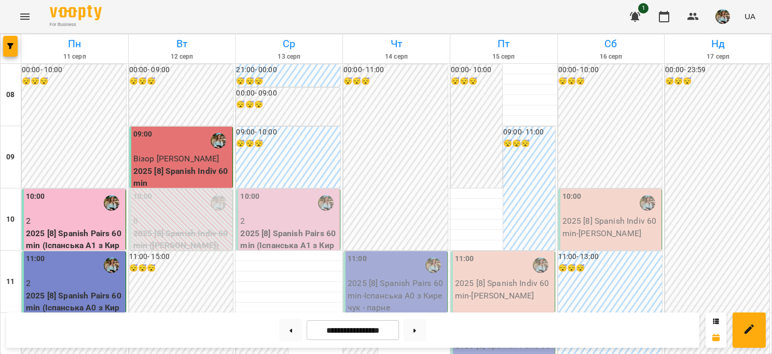  What do you see at coordinates (396, 295) in the screenshot?
I see `p: 2025 [8] Spanish Pairs 60 min - Іспанська А0 з Киречук - парне` at bounding box center [396, 295].